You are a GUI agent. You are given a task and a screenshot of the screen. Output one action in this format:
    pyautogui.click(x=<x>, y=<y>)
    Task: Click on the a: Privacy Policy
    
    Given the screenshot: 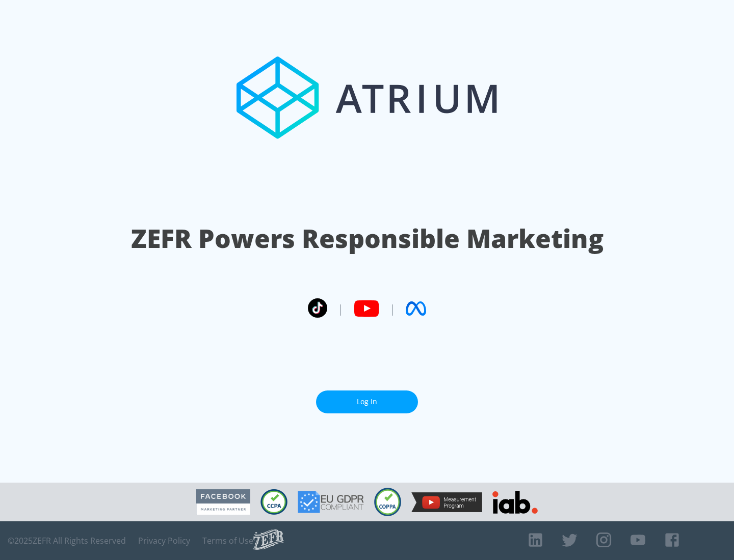 What is the action you would take?
    pyautogui.click(x=164, y=541)
    